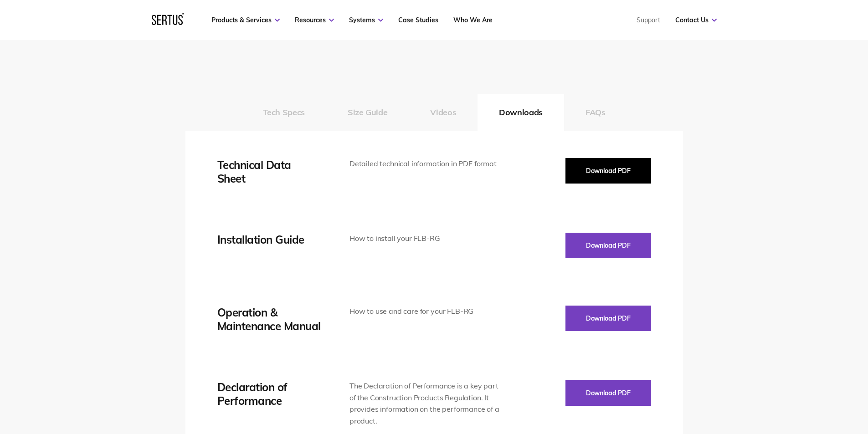 The height and width of the screenshot is (434, 868). I want to click on div: How to install your FLB-RG, so click(424, 239).